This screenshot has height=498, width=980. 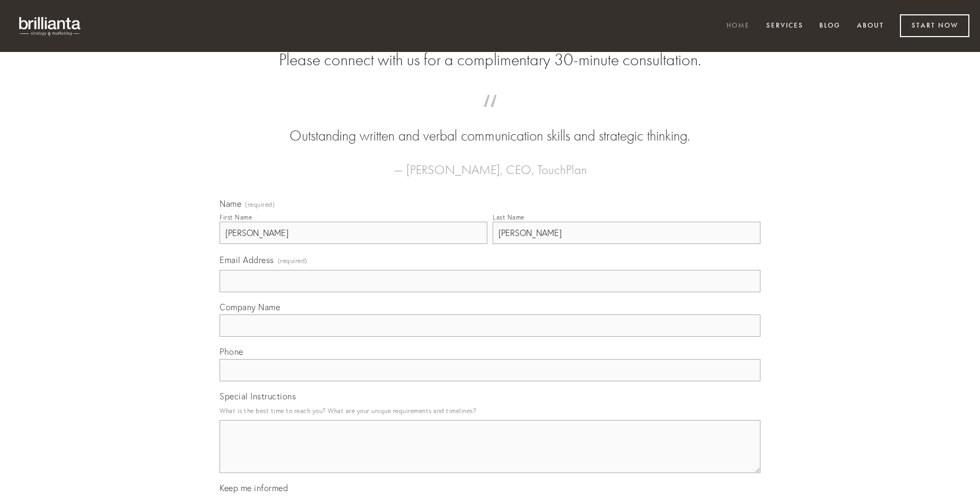 What do you see at coordinates (258, 396) in the screenshot?
I see `span: Special Instructions` at bounding box center [258, 396].